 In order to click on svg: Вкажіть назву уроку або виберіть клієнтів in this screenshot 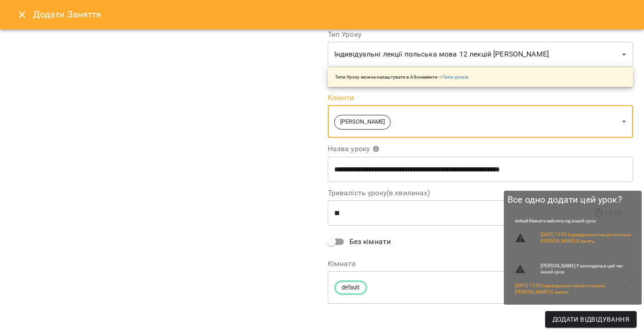, I will do `click(376, 149)`.